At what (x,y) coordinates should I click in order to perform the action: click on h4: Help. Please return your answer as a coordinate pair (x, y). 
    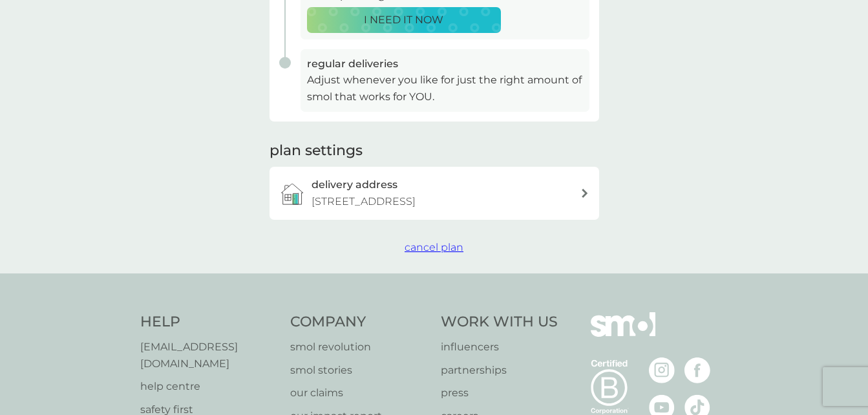
    Looking at the image, I should click on (209, 322).